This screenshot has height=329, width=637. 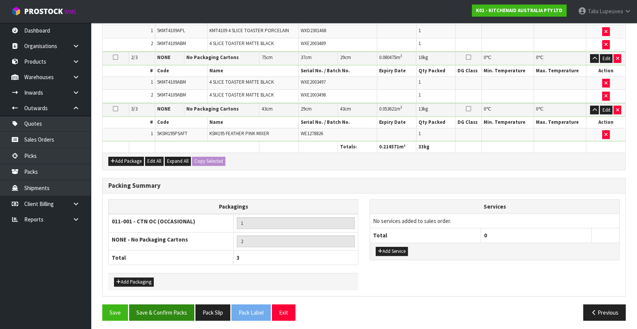 I want to click on th: kg, so click(x=436, y=147).